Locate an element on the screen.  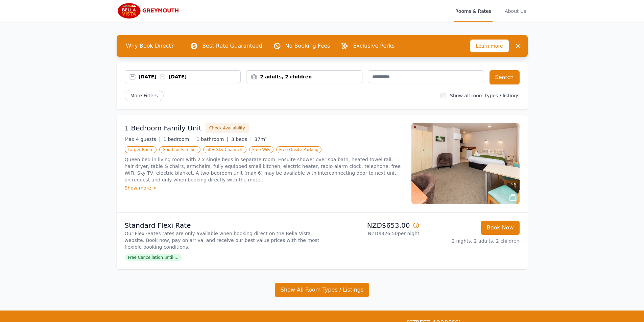
span: Learn more is located at coordinates (489, 46).